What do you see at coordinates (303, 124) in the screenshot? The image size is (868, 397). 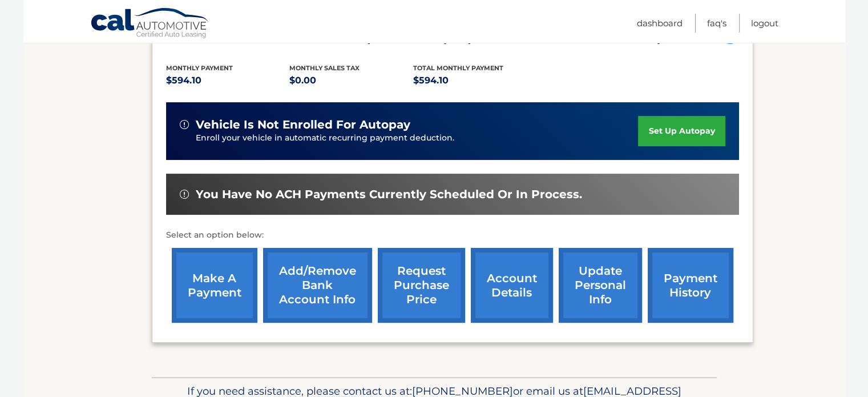 I see `span: vehicle is not enrolled for autopay` at bounding box center [303, 124].